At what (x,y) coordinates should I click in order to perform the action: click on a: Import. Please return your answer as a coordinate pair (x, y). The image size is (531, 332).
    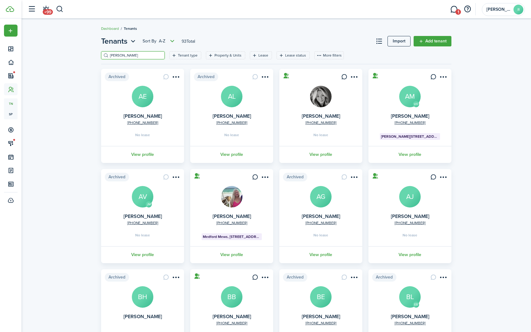
    Looking at the image, I should click on (399, 41).